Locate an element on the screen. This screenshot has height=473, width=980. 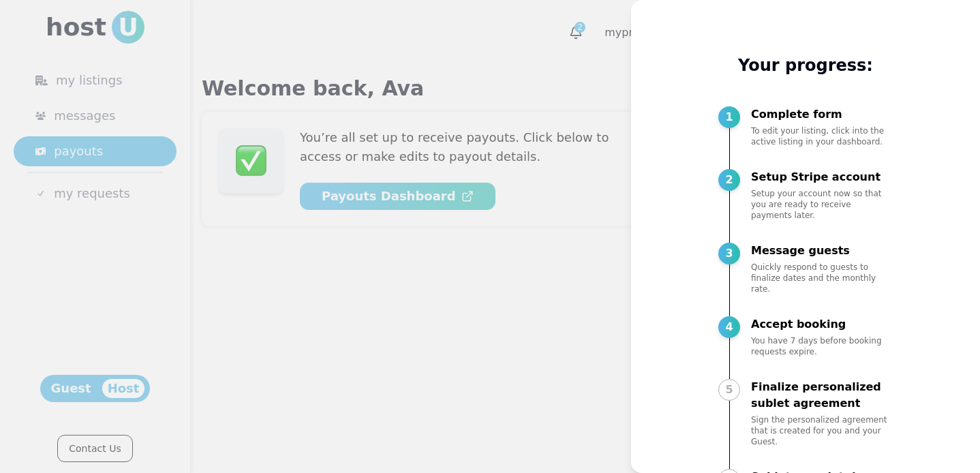
div: 4 is located at coordinates (729, 328).